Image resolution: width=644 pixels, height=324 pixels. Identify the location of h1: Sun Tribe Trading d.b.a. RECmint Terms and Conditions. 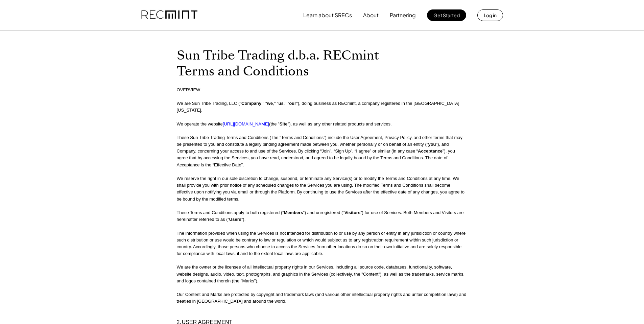
(322, 63).